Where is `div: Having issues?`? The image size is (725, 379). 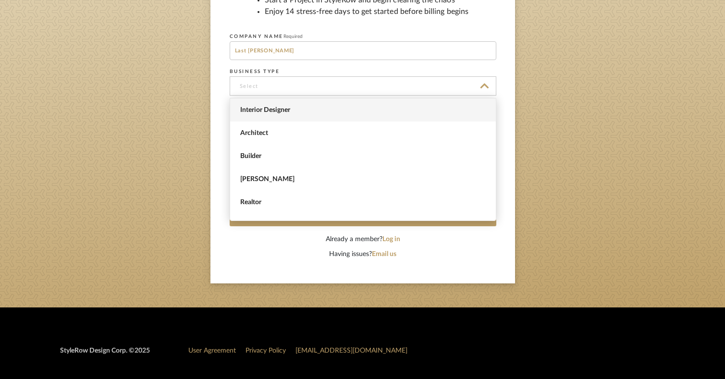
div: Having issues? is located at coordinates (363, 254).